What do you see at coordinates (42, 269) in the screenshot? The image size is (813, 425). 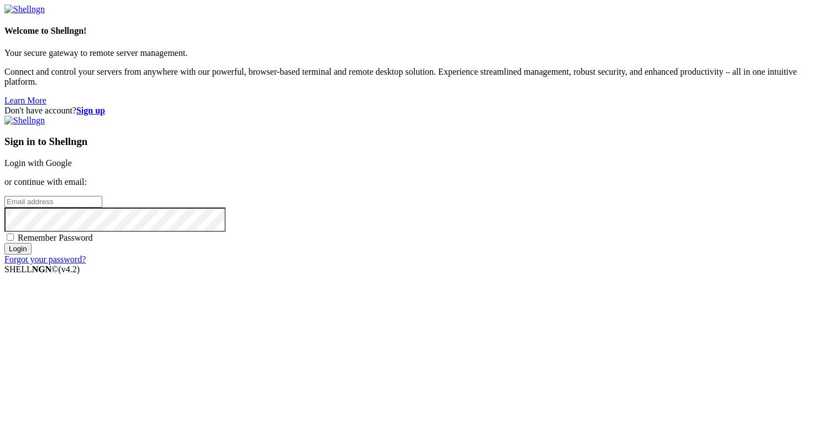 I see `span: SHELL ©` at bounding box center [42, 269].